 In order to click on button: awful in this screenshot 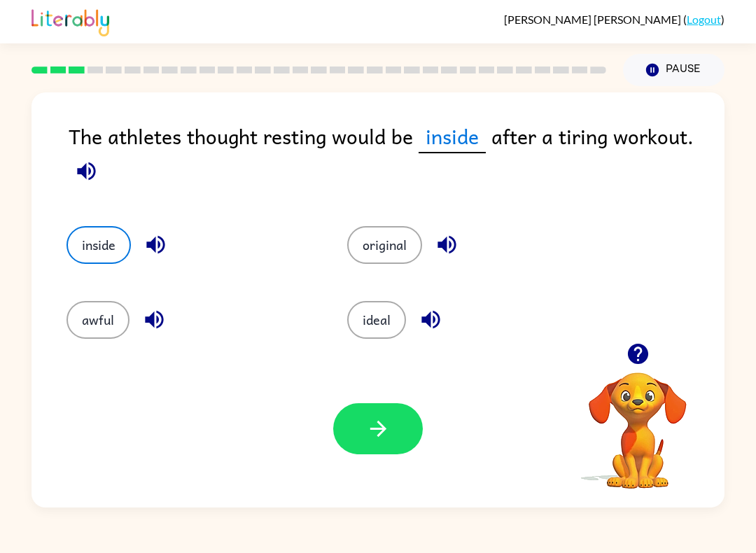, I will do `click(98, 320)`.